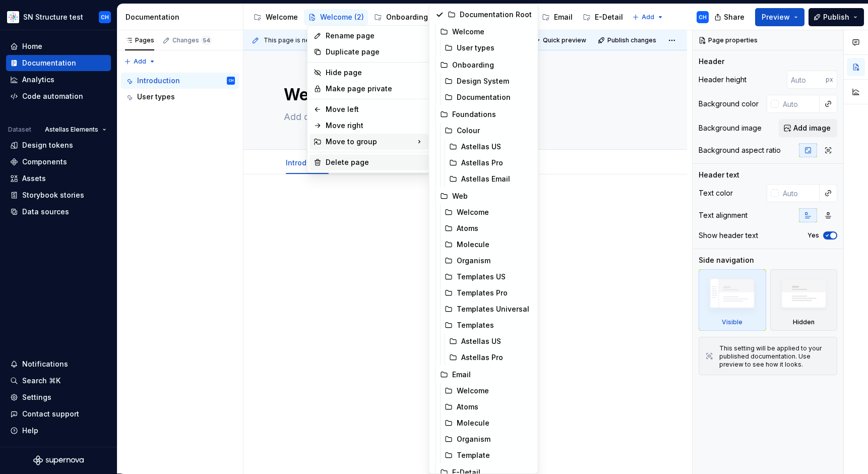 Image resolution: width=868 pixels, height=474 pixels. What do you see at coordinates (375, 89) in the screenshot?
I see `div: Make page private` at bounding box center [375, 89].